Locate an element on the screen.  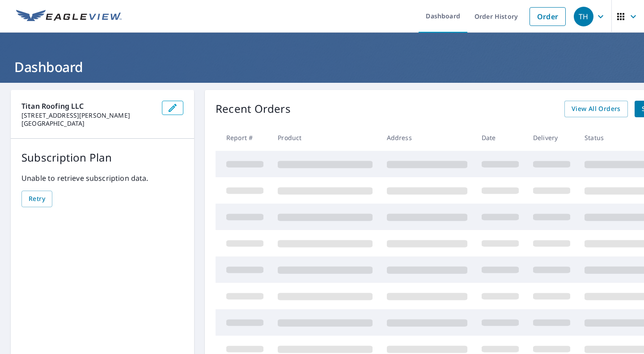
div: TH is located at coordinates (584, 17).